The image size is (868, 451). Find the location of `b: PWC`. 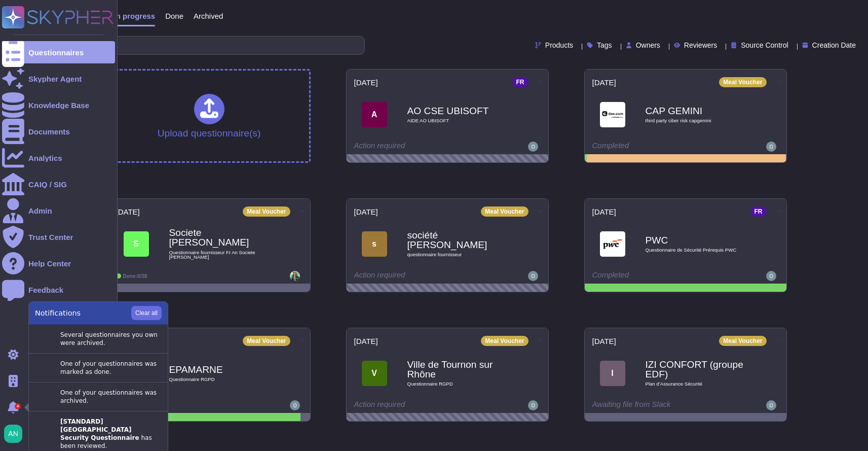

b: PWC is located at coordinates (696, 240).